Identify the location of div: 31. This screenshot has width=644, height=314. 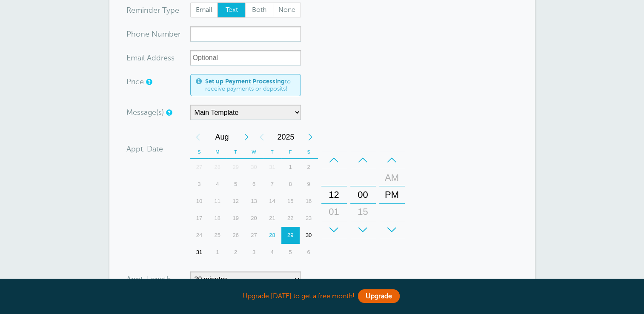
(199, 252).